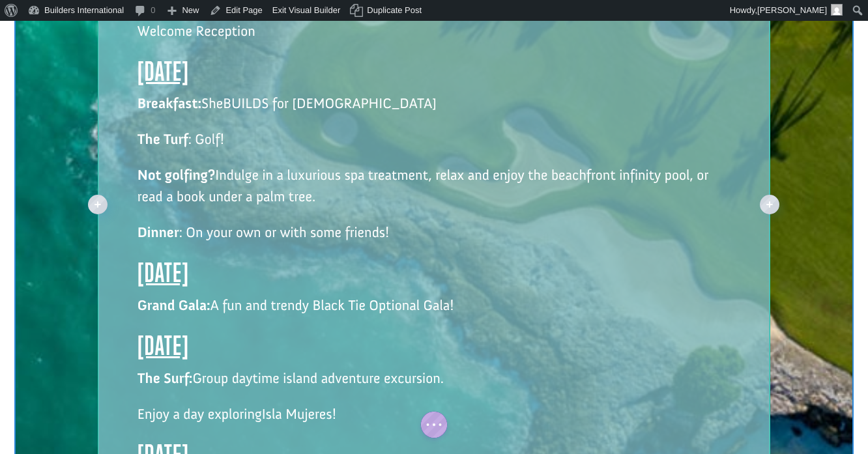 The height and width of the screenshot is (454, 868). What do you see at coordinates (101, 26) in the screenshot?
I see `div: Jeremy&Faith G. donated $50` at bounding box center [101, 26].